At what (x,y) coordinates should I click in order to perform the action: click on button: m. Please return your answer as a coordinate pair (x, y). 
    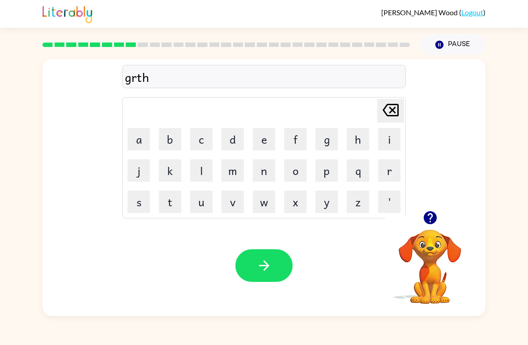
    Looking at the image, I should click on (233, 170).